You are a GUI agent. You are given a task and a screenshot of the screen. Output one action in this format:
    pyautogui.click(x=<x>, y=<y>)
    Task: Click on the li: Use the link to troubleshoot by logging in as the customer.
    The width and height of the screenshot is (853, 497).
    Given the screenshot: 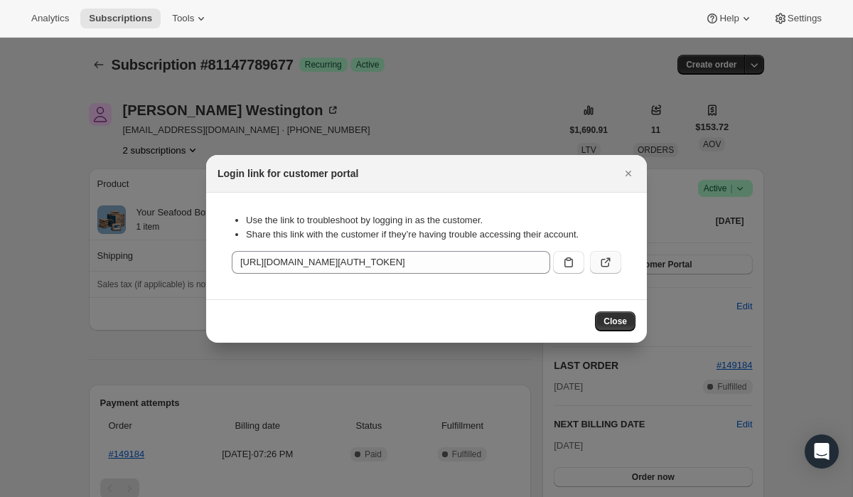 What is the action you would take?
    pyautogui.click(x=433, y=220)
    